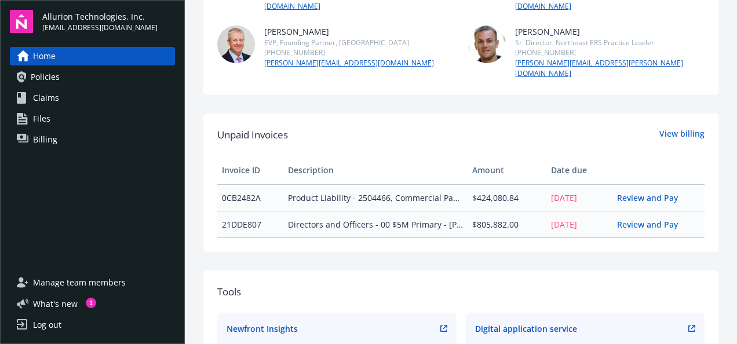  What do you see at coordinates (375, 197) in the screenshot?
I see `span: Product Liability - 2504466, Commercial Package - 8033687180, Cyber - $5M - C-4LPX-242686-CYBER-2...` at bounding box center [375, 197].